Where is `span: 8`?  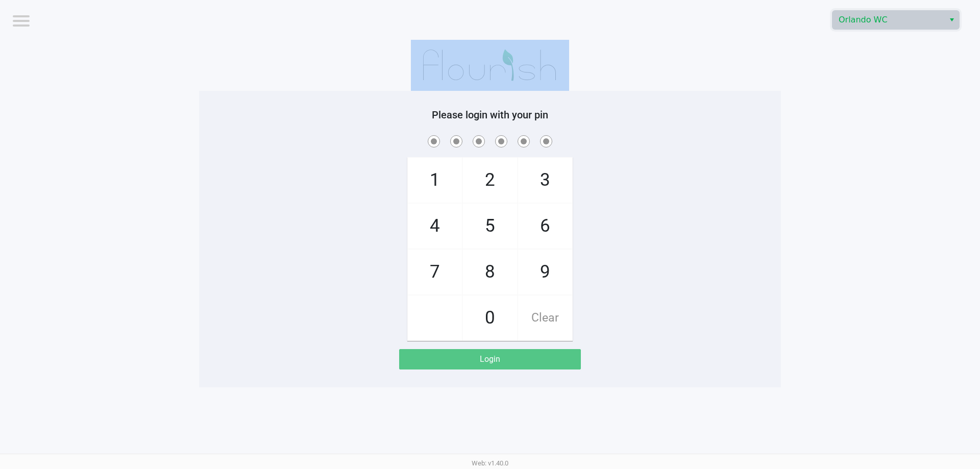 span: 8 is located at coordinates (490, 272).